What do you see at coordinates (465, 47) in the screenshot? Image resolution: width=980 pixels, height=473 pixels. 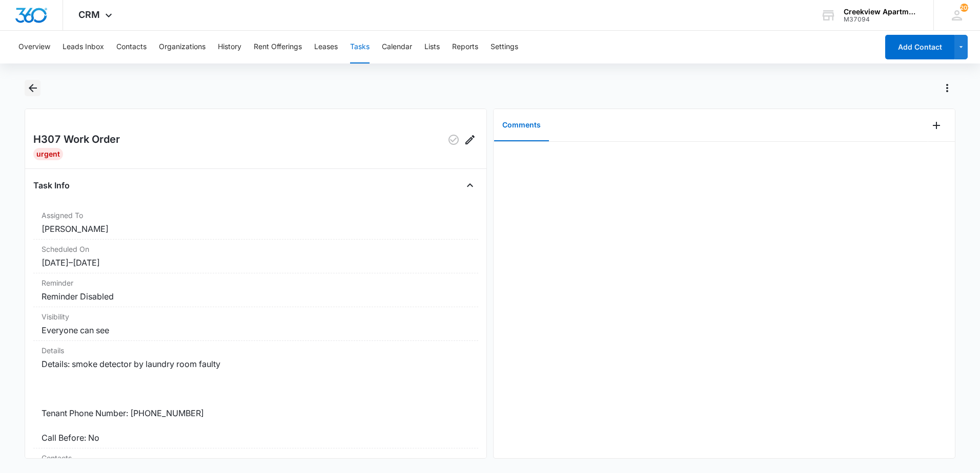 I see `button: Reports` at bounding box center [465, 47].